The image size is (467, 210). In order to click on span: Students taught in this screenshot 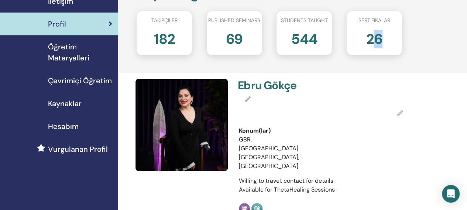, I will do `click(304, 20)`.